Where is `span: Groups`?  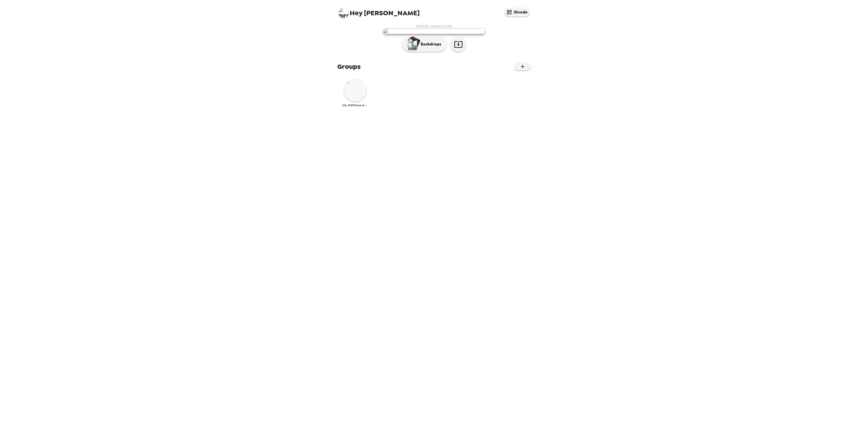 span: Groups is located at coordinates (349, 67).